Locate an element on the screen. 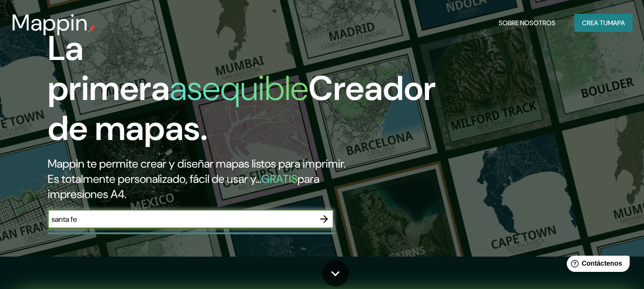 This screenshot has width=644, height=289. font: Mappin te permite crear y diseñar mapas listos para imprimir. is located at coordinates (197, 163).